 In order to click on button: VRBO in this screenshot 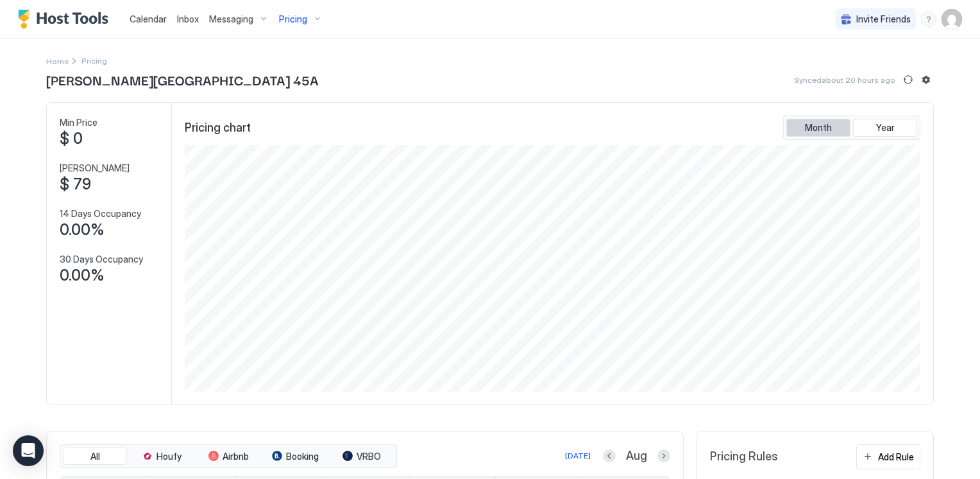, I will do `click(362, 456)`.